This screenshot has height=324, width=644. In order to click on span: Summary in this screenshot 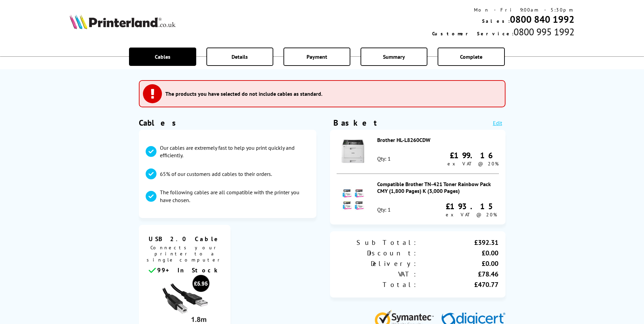, I will do `click(394, 57)`.